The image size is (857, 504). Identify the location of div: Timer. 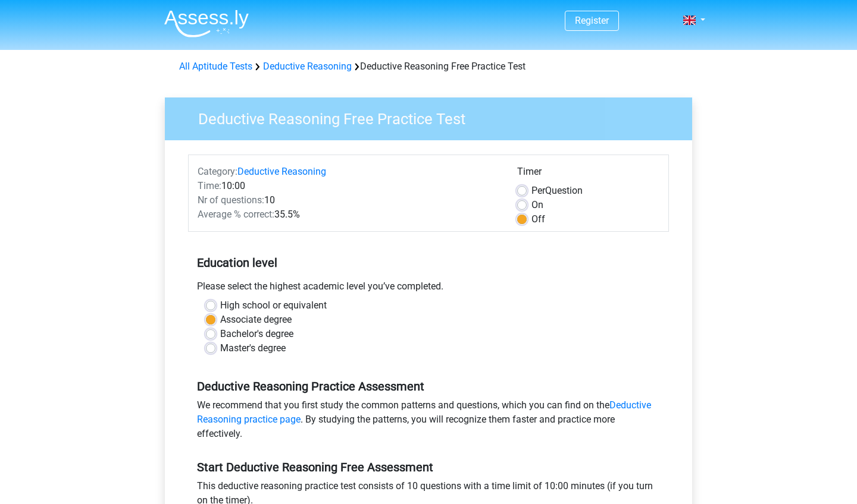
(589, 174).